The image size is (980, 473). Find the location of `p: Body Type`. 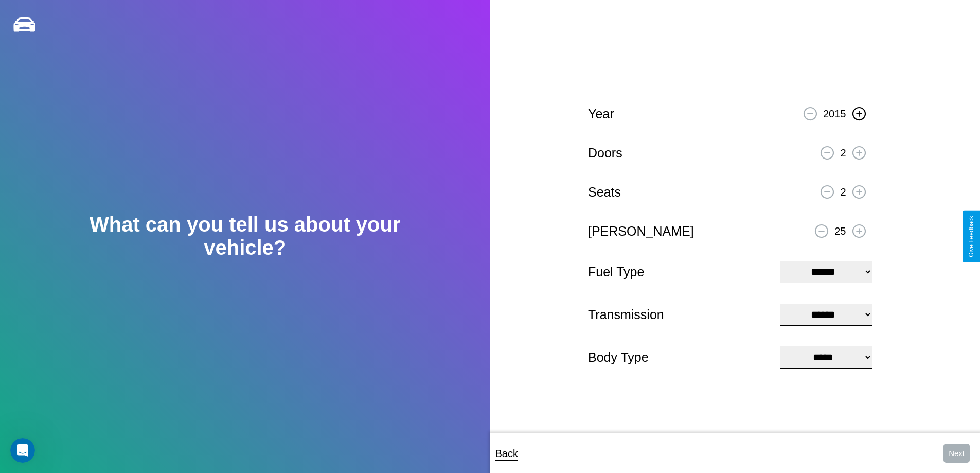

p: Body Type is located at coordinates (679, 357).